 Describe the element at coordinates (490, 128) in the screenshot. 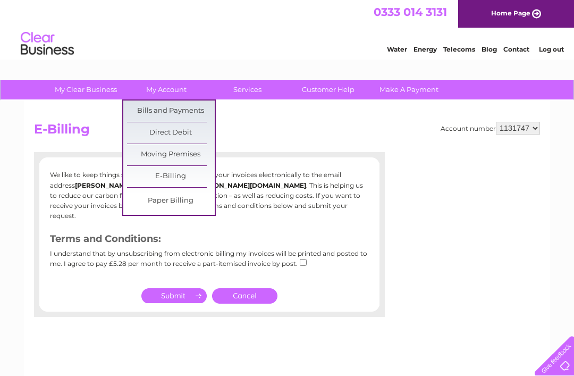

I see `div: Account number` at that location.